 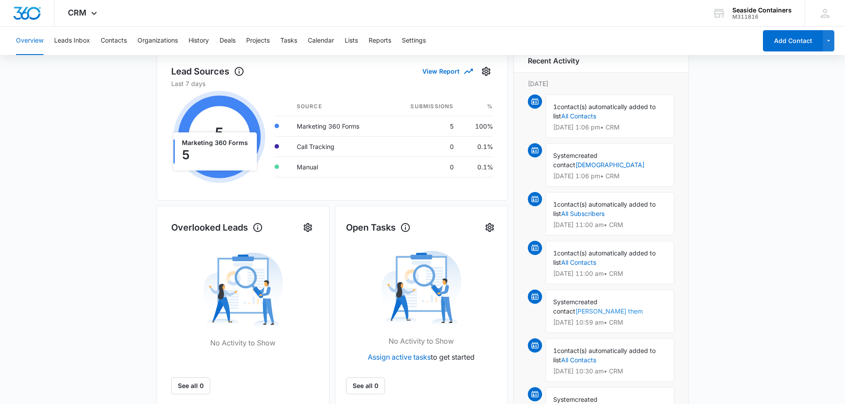 What do you see at coordinates (379, 228) in the screenshot?
I see `h1: Open Tasks` at bounding box center [379, 228].